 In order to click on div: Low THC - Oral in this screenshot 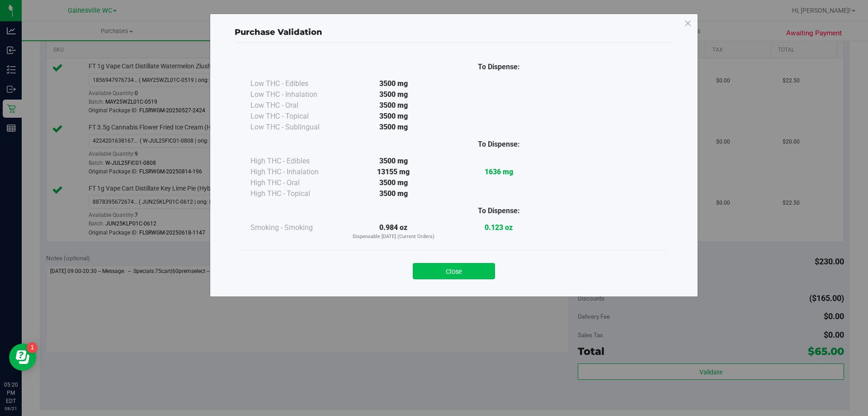, I will do `click(296, 106)`.